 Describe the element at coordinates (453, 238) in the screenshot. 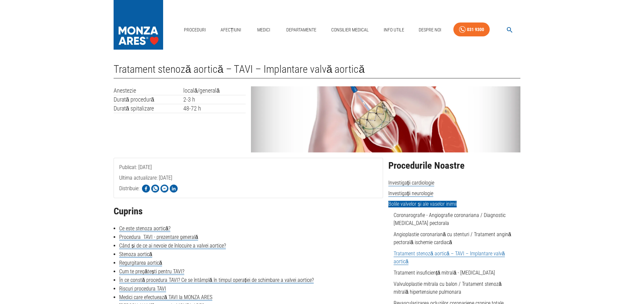

I see `a: Angioplastie coronariană cu stenturi / Tratament angină pectorală ischemie cardiacă` at that location.